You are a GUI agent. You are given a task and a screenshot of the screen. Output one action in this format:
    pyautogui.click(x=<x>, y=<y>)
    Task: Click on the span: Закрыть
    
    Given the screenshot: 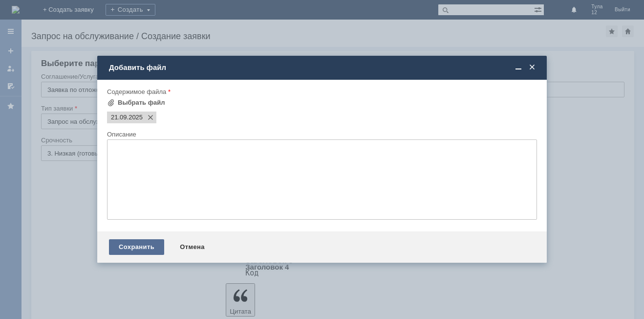 What is the action you would take?
    pyautogui.click(x=532, y=68)
    